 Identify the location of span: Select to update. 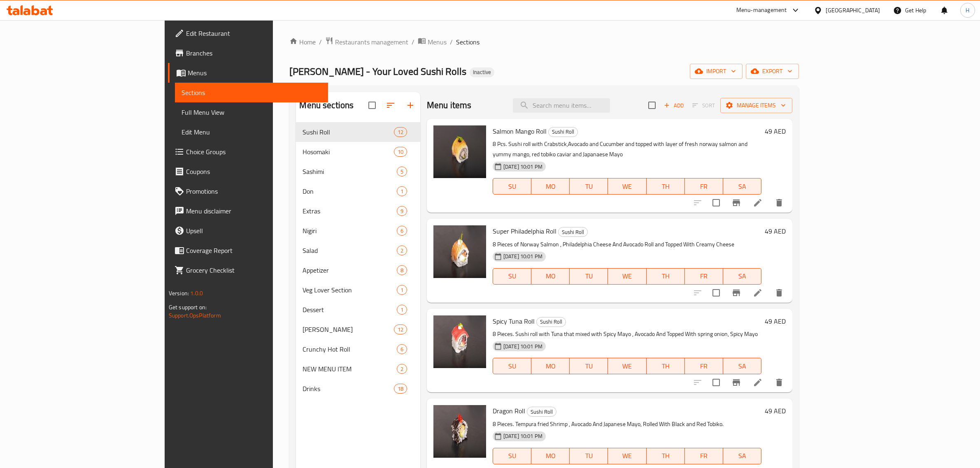
(716, 293).